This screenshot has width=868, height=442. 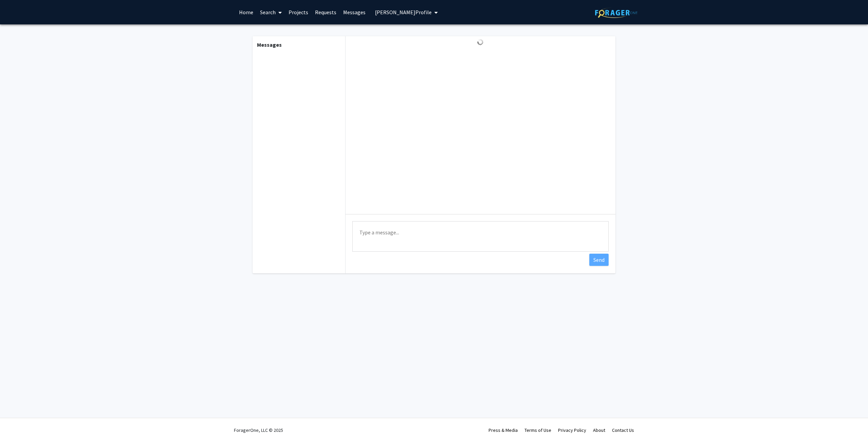 What do you see at coordinates (269, 45) in the screenshot?
I see `b: Messages` at bounding box center [269, 45].